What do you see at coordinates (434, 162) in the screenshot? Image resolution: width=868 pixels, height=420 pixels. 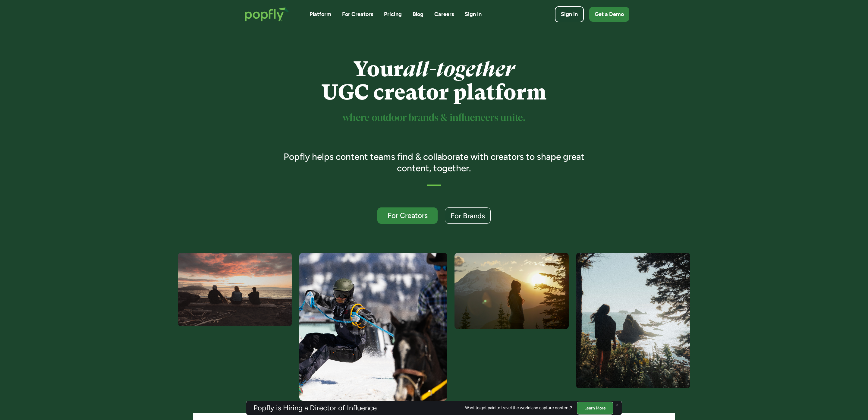 I see `h3: Popfly helps content teams find & collaborate with creators to shape great content, together.` at bounding box center [434, 162].